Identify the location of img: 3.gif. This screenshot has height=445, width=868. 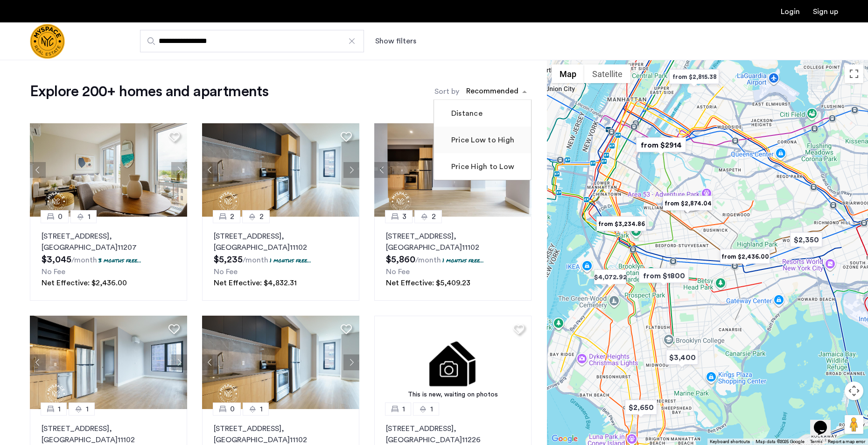
(453, 363).